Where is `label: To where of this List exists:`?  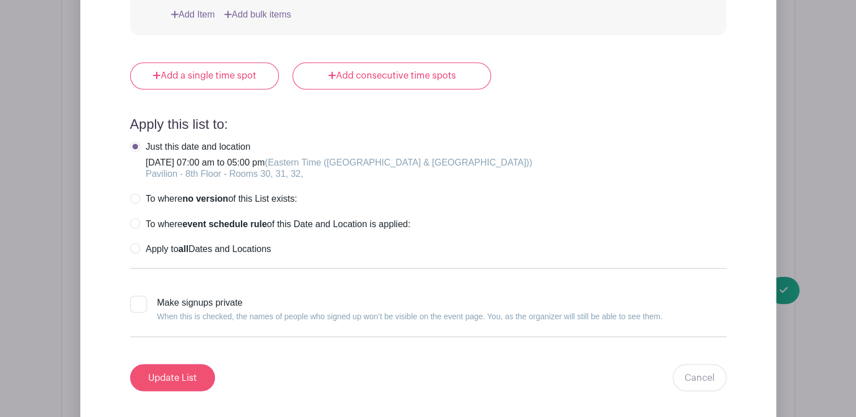 label: To where of this List exists: is located at coordinates (214, 199).